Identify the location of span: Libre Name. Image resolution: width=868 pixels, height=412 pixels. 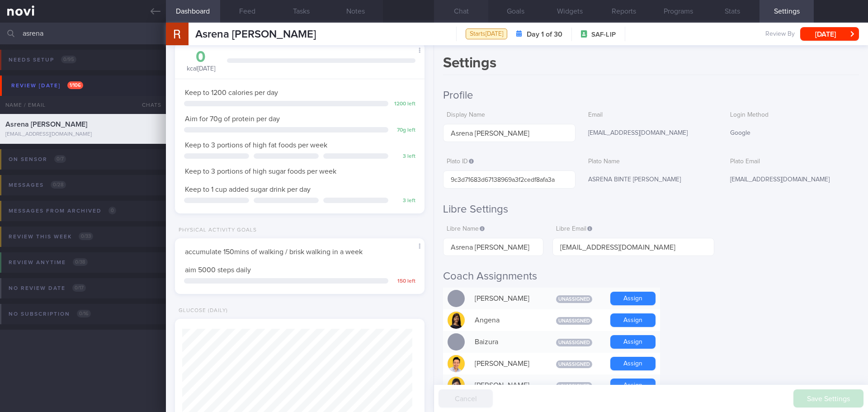
(466, 229).